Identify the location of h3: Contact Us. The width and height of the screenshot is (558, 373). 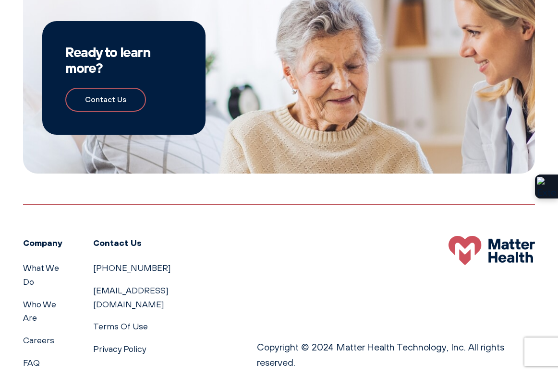
(163, 243).